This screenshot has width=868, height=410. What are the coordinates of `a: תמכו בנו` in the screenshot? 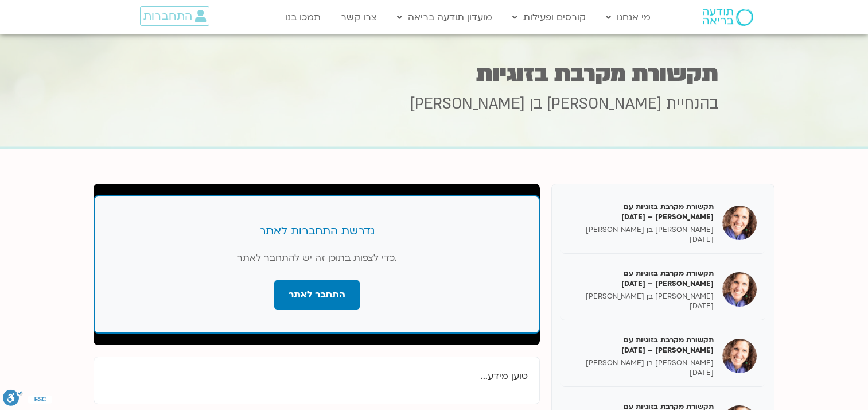 It's located at (303, 17).